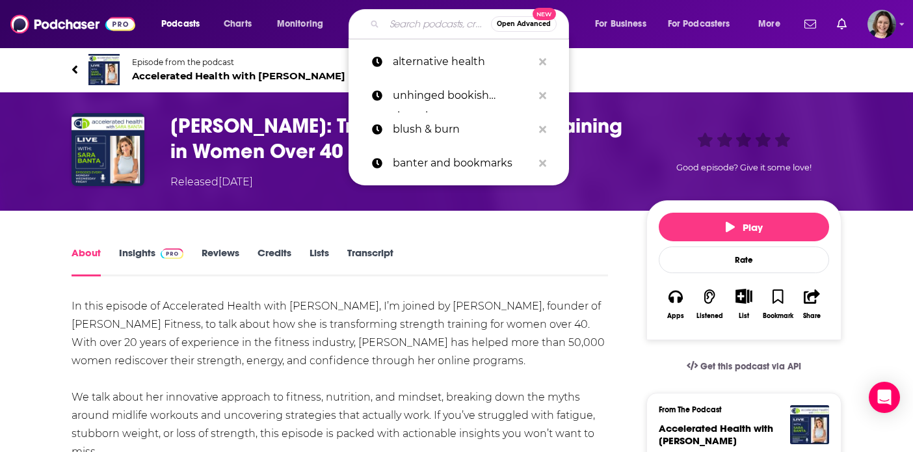 The width and height of the screenshot is (913, 452). I want to click on img: Podchaser Pro, so click(172, 254).